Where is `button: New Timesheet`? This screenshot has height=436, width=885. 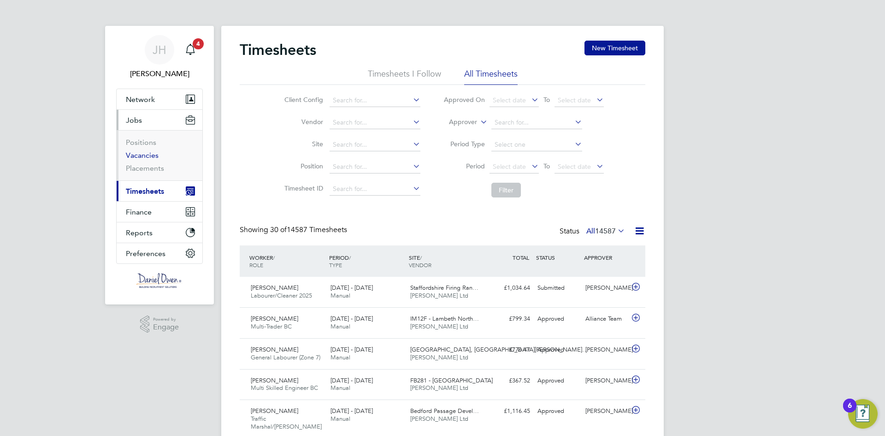
button: New Timesheet is located at coordinates (615, 48).